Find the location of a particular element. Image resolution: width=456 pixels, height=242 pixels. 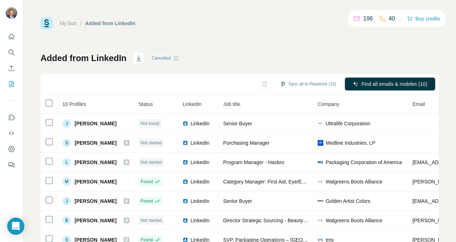

button: Enrich CSV is located at coordinates (11, 68).